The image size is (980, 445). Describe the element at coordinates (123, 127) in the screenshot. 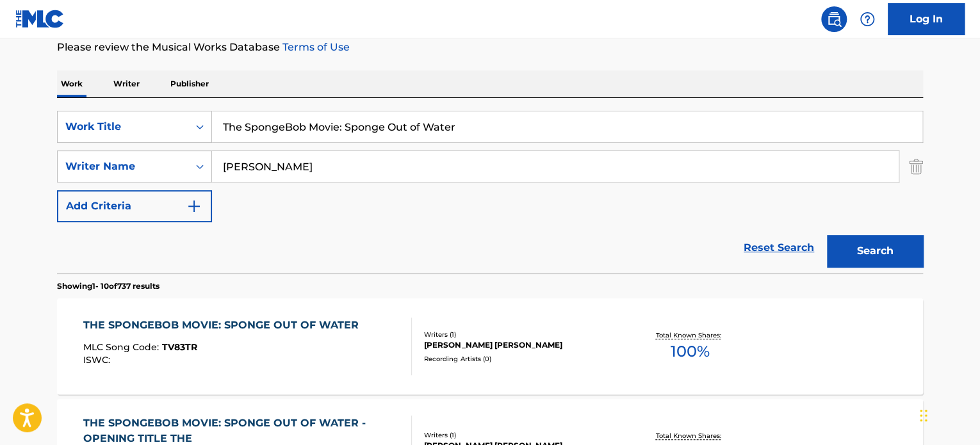

I see `div: Work Title` at that location.